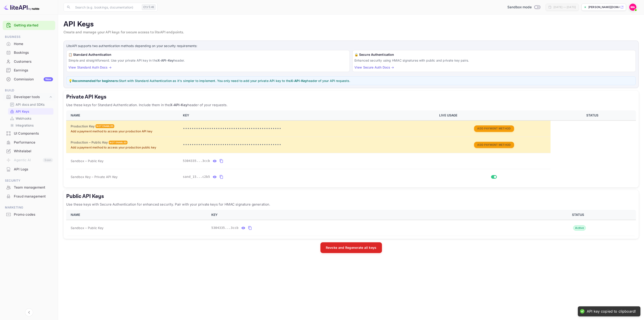 This screenshot has height=320, width=644. What do you see at coordinates (374, 67) in the screenshot?
I see `a: View Secure Auth Docs →` at bounding box center [374, 67].